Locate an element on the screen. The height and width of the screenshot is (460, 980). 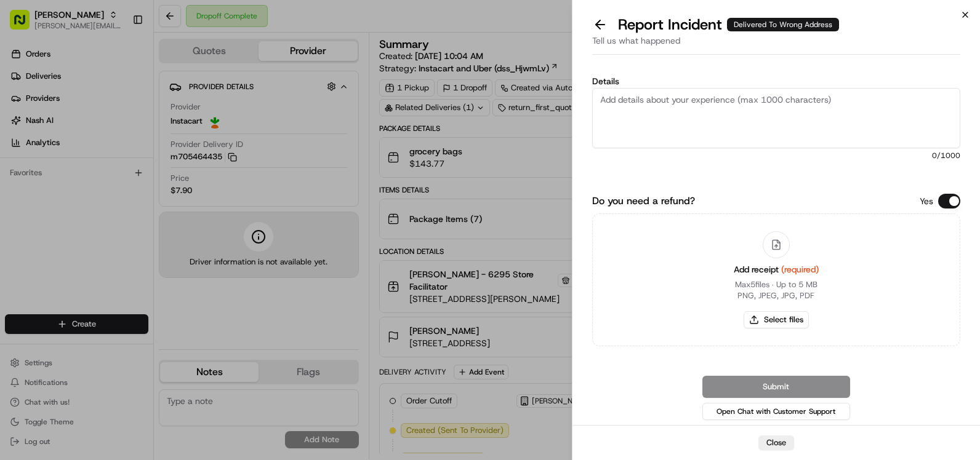
span: (required) is located at coordinates (799, 270).